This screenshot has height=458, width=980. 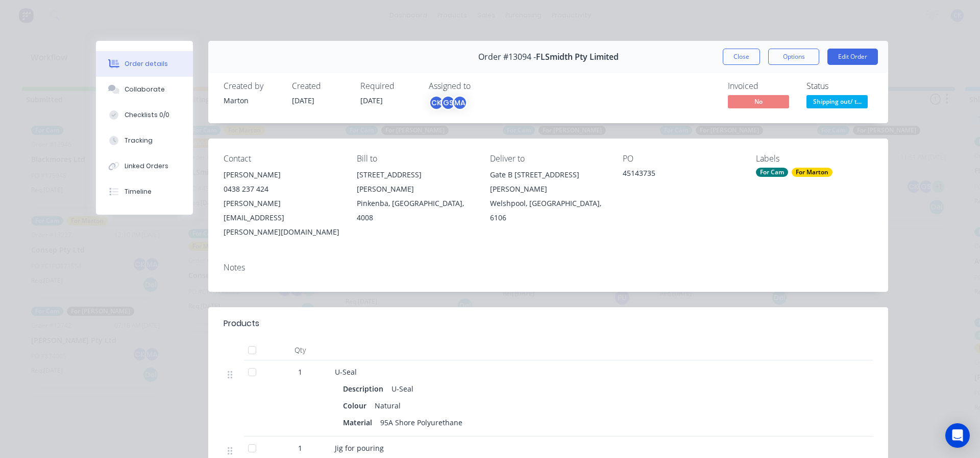 What do you see at coordinates (144, 115) in the screenshot?
I see `button: Checklists 0/0` at bounding box center [144, 115].